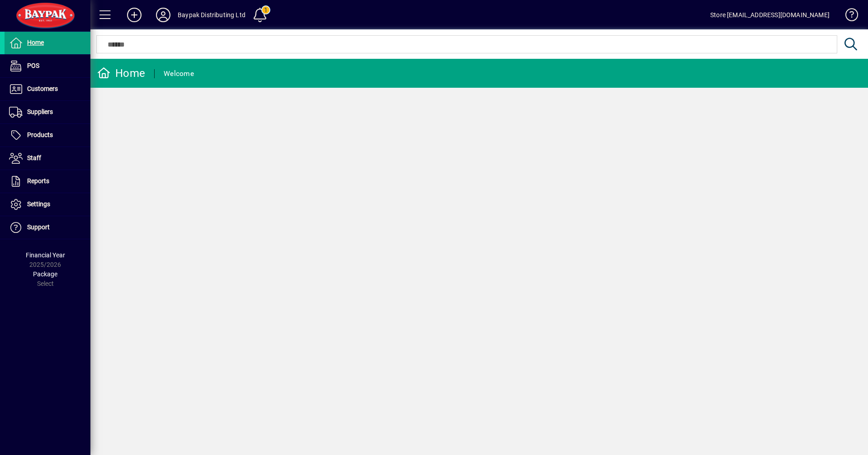  Describe the element at coordinates (848, 16) in the screenshot. I see `a: Knowledge Base` at that location.